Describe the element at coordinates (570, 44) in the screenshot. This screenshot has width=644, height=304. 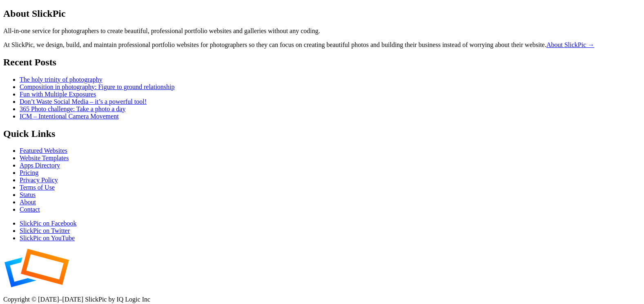
I see `a: About SlickPic` at that location.